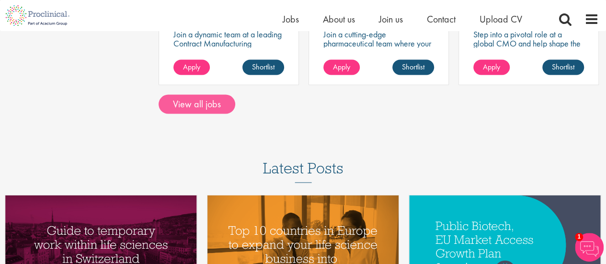 This screenshot has height=264, width=606. I want to click on h3: Latest Posts, so click(303, 171).